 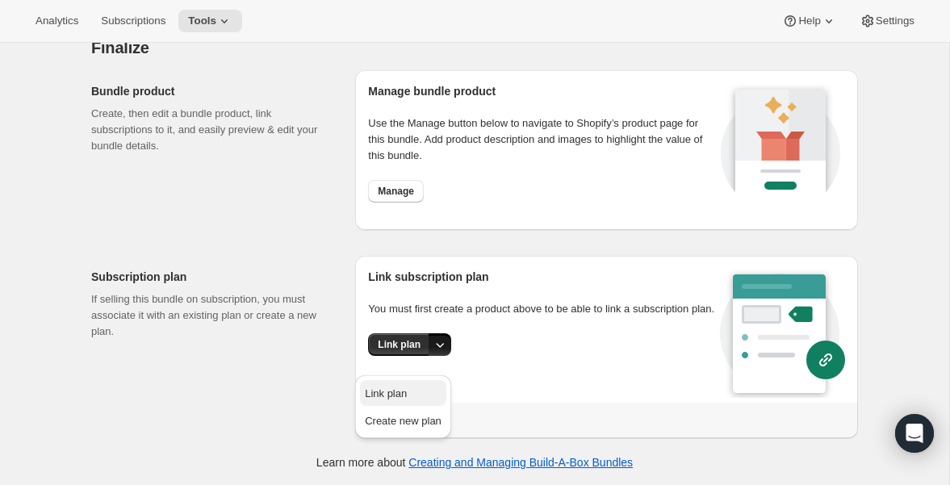 What do you see at coordinates (914, 433) in the screenshot?
I see `div: Open Intercom Messenger` at bounding box center [914, 433].